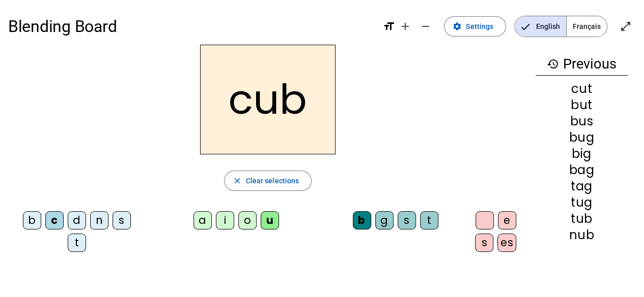 This screenshot has width=644, height=297. I want to click on div: e, so click(507, 221).